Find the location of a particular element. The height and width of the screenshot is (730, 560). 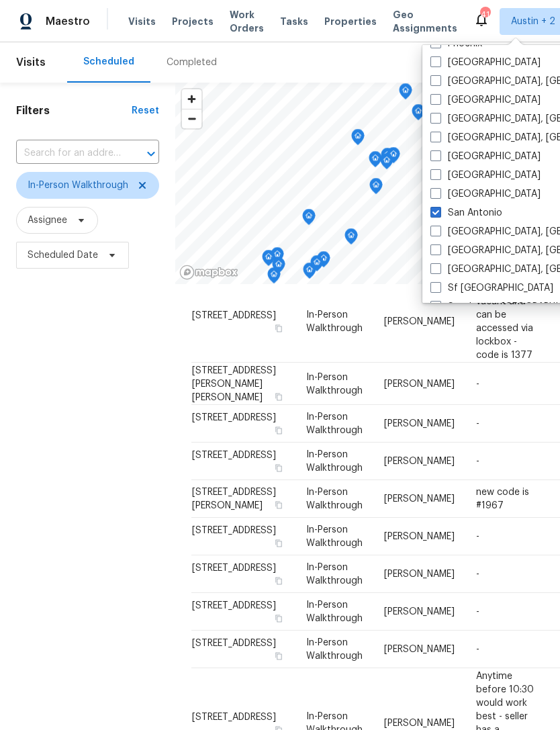

span: new code is #1967 is located at coordinates (502, 499).